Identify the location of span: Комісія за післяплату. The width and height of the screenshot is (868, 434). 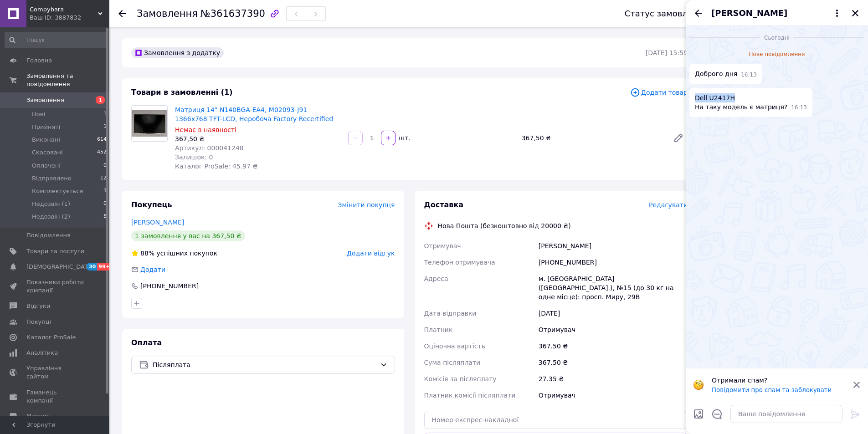
(460, 379).